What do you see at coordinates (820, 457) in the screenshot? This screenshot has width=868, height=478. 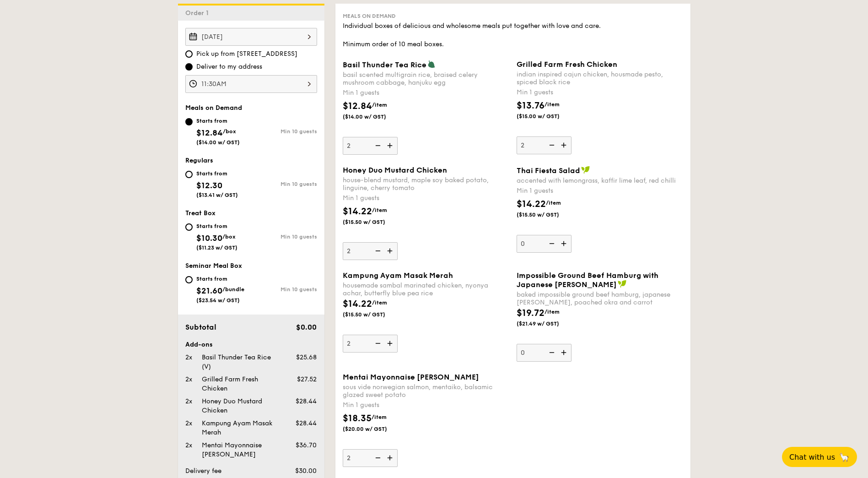 I see `button: Chat with us🦙` at bounding box center [820, 457].